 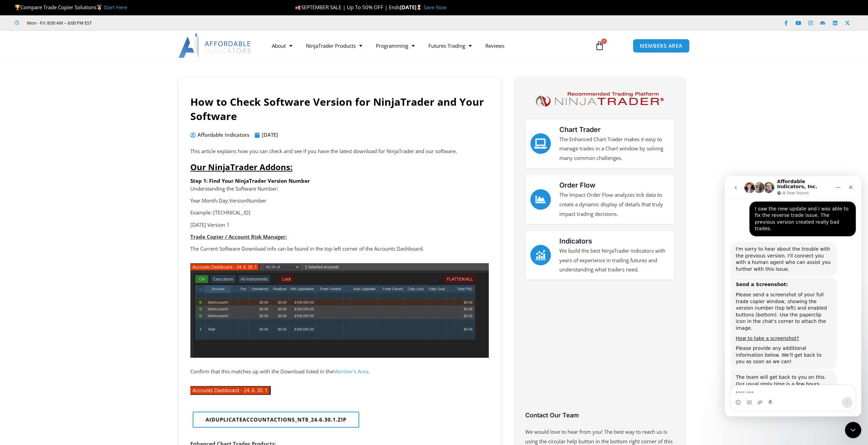 What do you see at coordinates (495, 45) in the screenshot?
I see `a: Reviews` at bounding box center [495, 45].